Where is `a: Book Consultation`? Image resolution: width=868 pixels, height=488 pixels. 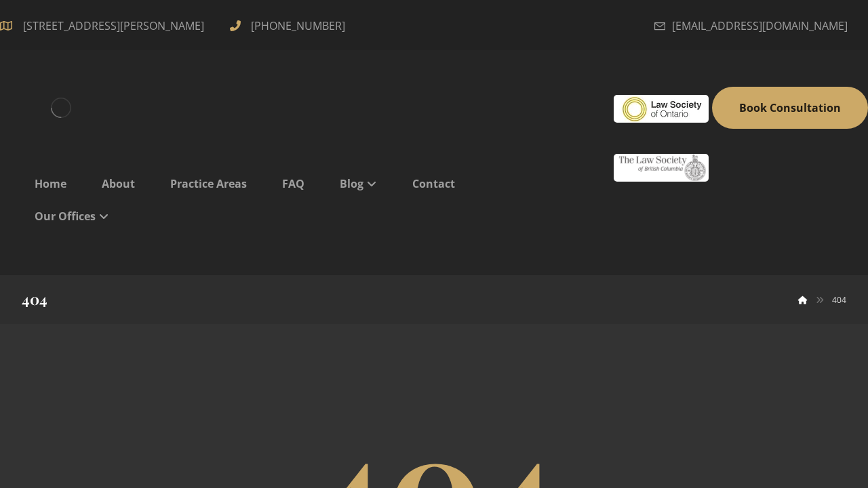 a: Book Consultation is located at coordinates (790, 108).